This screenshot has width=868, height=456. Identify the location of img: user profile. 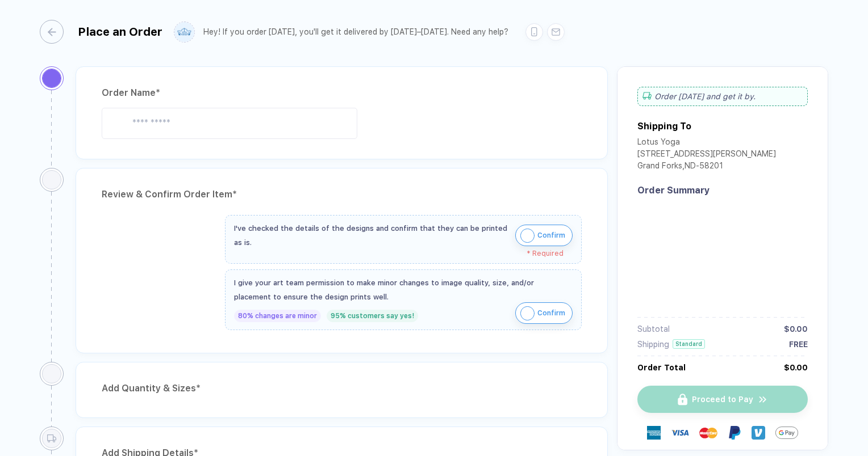
(184, 32).